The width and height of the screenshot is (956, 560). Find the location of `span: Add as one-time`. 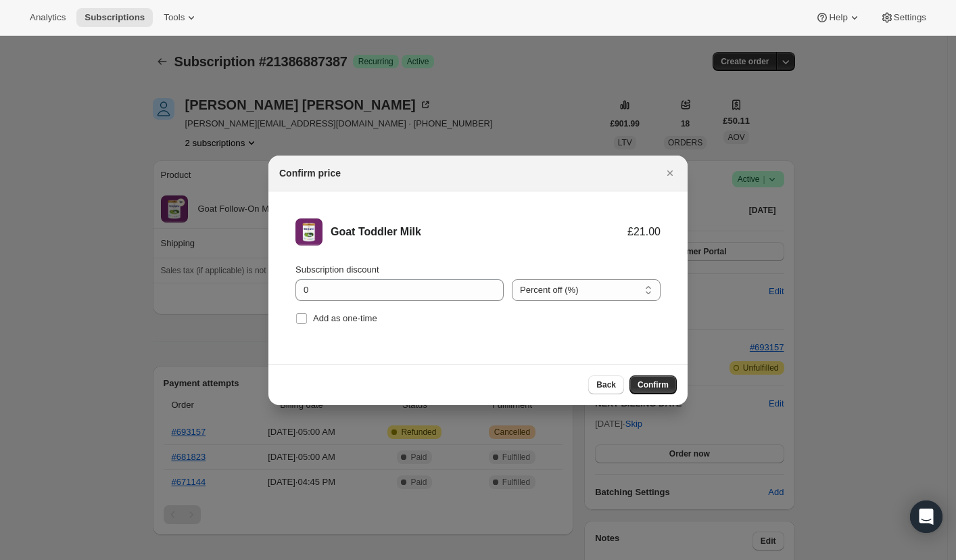

span: Add as one-time is located at coordinates (345, 318).